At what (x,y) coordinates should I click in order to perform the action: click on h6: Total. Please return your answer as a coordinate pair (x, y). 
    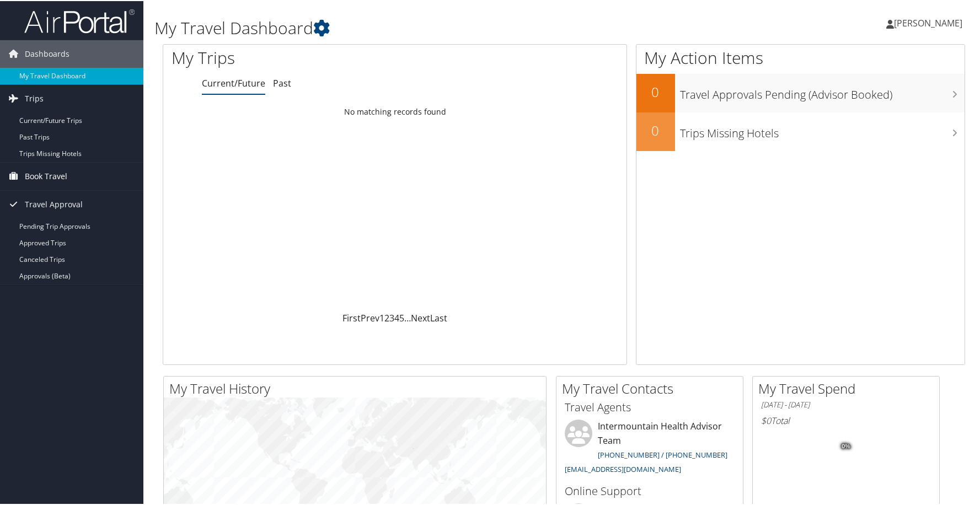
    Looking at the image, I should click on (846, 420).